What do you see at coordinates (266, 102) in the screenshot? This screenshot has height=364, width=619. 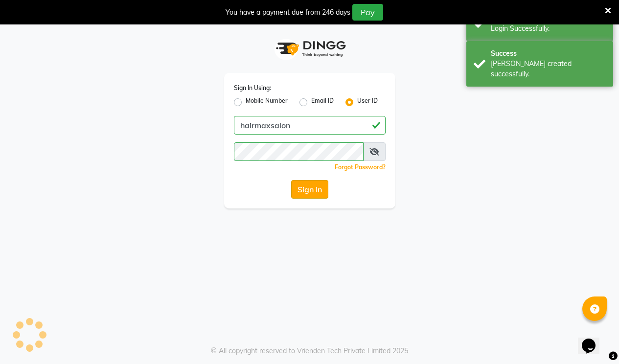 I see `label: Mobile Number` at bounding box center [266, 102].